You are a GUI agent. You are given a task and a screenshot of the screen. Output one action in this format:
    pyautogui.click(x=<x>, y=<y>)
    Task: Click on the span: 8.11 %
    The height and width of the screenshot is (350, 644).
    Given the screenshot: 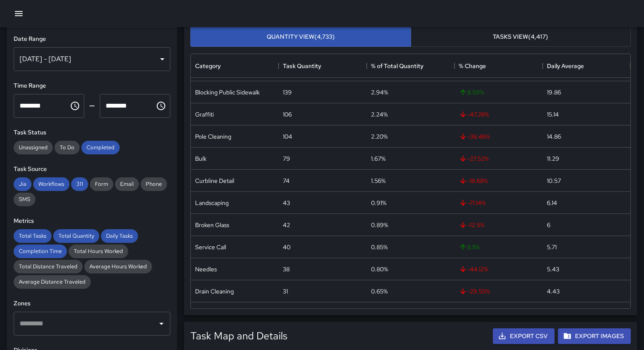 What is the action you would take?
    pyautogui.click(x=469, y=247)
    